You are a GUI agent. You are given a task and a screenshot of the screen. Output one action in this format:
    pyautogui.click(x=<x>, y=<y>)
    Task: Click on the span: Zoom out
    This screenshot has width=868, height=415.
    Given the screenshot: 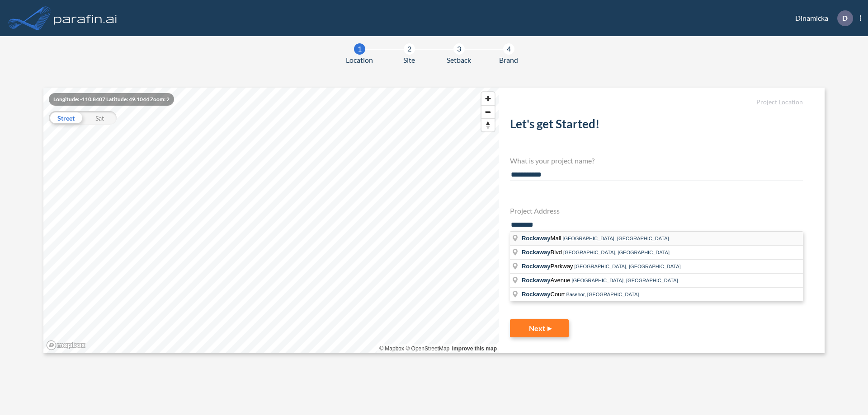 What is the action you would take?
    pyautogui.click(x=487, y=112)
    